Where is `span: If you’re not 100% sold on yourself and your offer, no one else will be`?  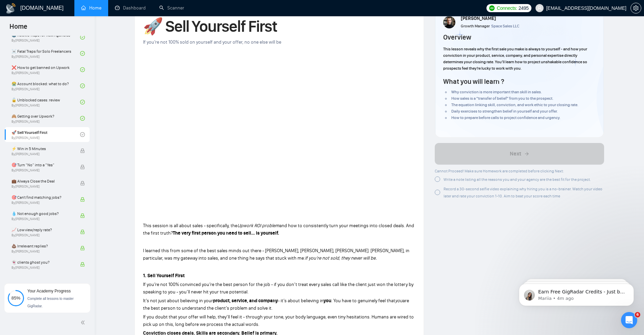 span: If you’re not 100% sold on yourself and your offer, no one else will be is located at coordinates (212, 42).